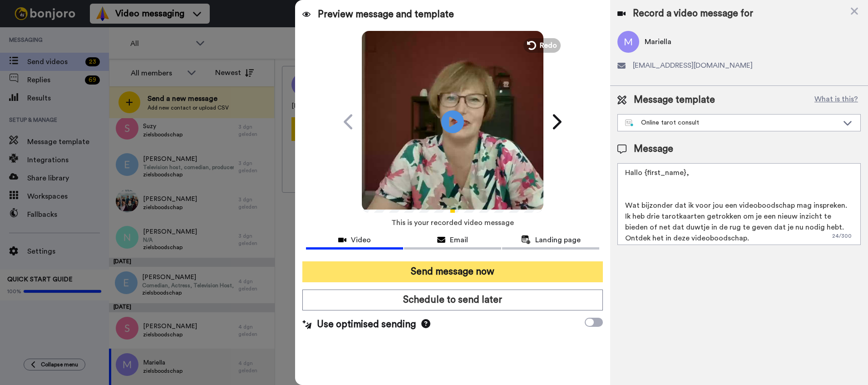 This screenshot has height=385, width=868. Describe the element at coordinates (453, 300) in the screenshot. I see `button: Schedule to send later` at that location.